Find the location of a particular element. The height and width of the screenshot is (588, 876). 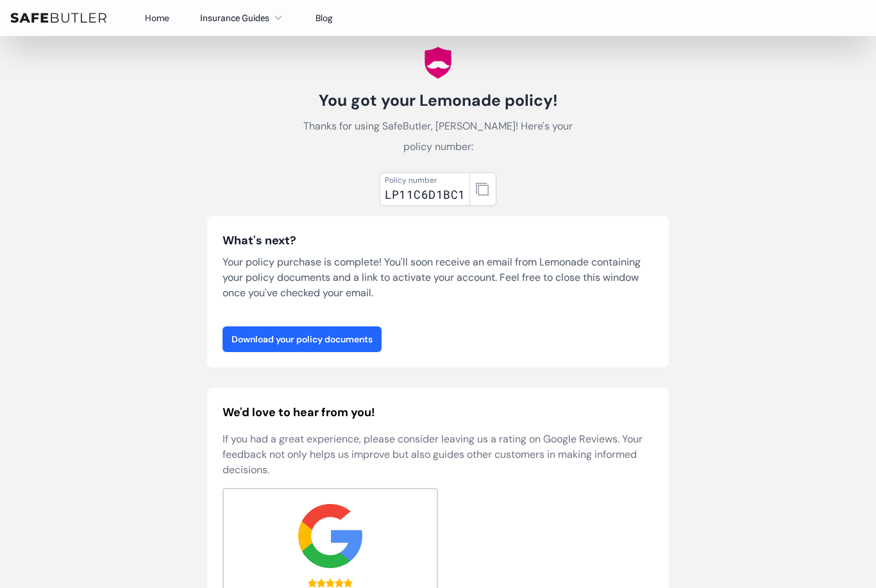

img: google.svg is located at coordinates (330, 536).